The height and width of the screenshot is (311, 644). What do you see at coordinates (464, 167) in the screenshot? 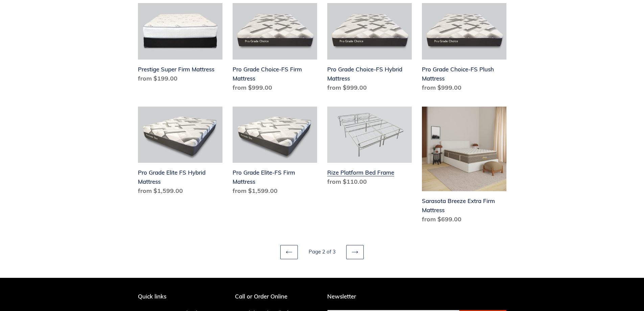
I see `a: Sarasota Breeze Extra Firm Mattress` at bounding box center [464, 167].